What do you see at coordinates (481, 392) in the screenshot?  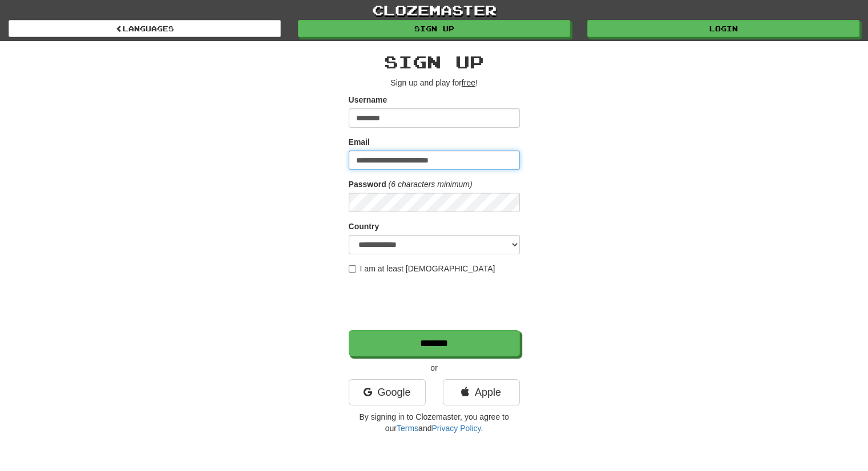 I see `a: Apple` at bounding box center [481, 392].